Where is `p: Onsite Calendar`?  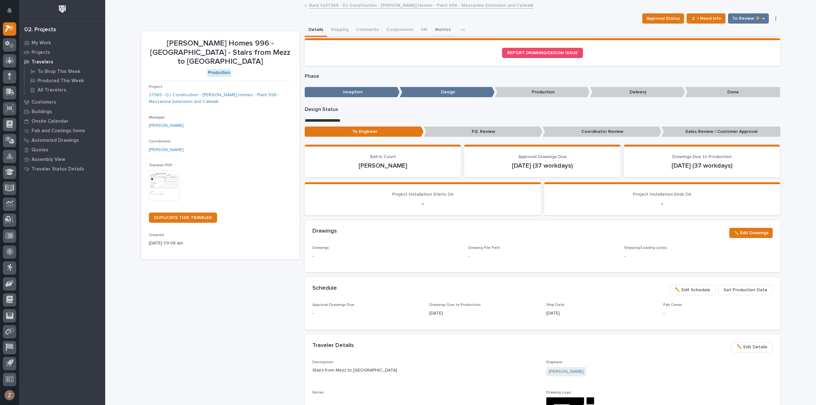
p: Onsite Calendar is located at coordinates (50, 121).